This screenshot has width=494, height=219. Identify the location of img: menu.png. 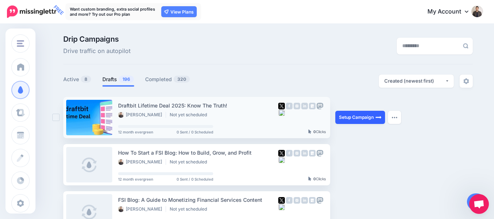
(20, 43).